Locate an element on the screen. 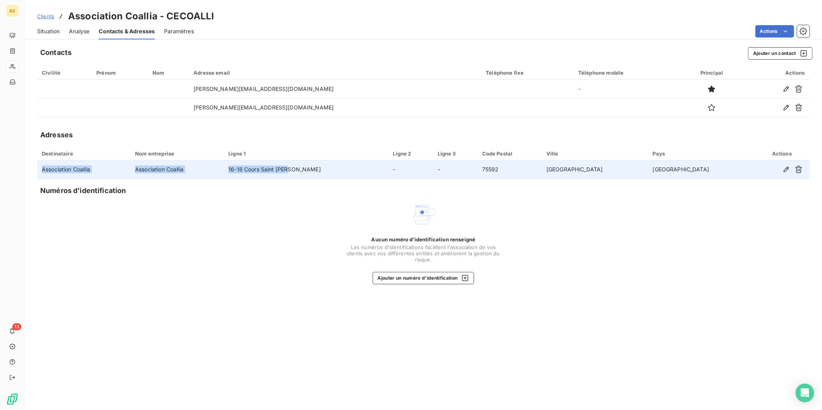 The width and height of the screenshot is (822, 410). h5: Adresses is located at coordinates (56, 135).